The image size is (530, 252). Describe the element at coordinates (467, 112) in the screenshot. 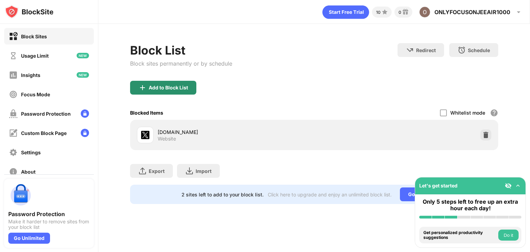

I see `div: Whitelist mode` at that location.